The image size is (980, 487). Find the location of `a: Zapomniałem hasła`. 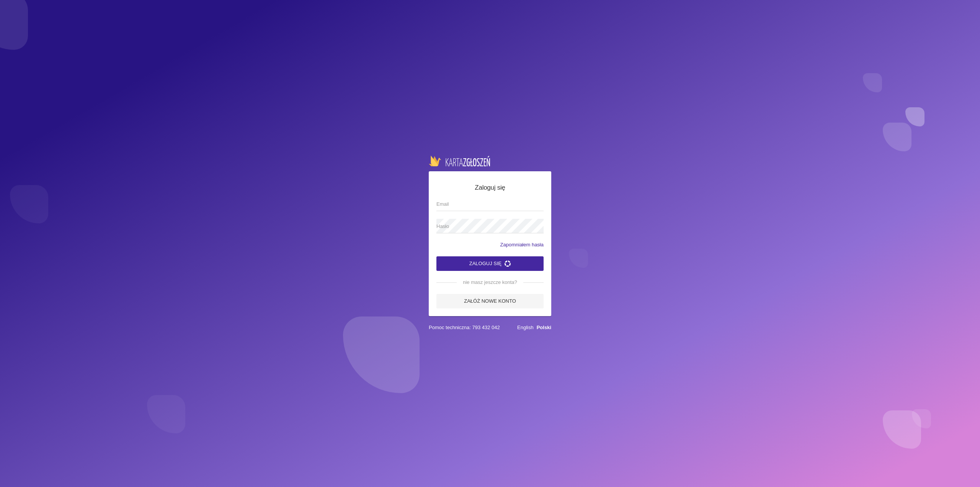

a: Zapomniałem hasła is located at coordinates (522, 245).